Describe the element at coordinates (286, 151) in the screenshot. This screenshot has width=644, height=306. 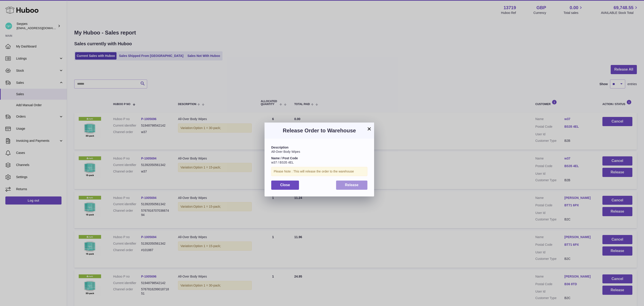
I see `span: All-Over Body Wipes` at that location.